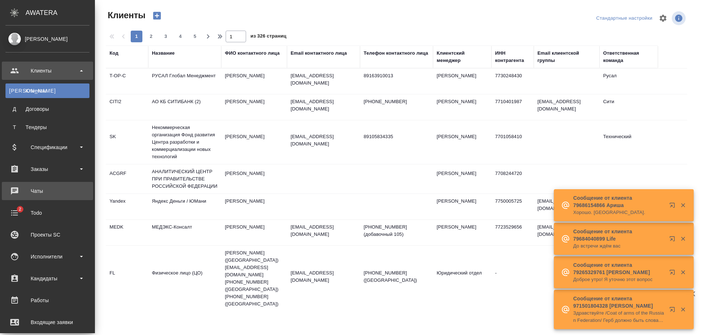  Describe the element at coordinates (47, 235) in the screenshot. I see `a: Проекты SC` at that location.